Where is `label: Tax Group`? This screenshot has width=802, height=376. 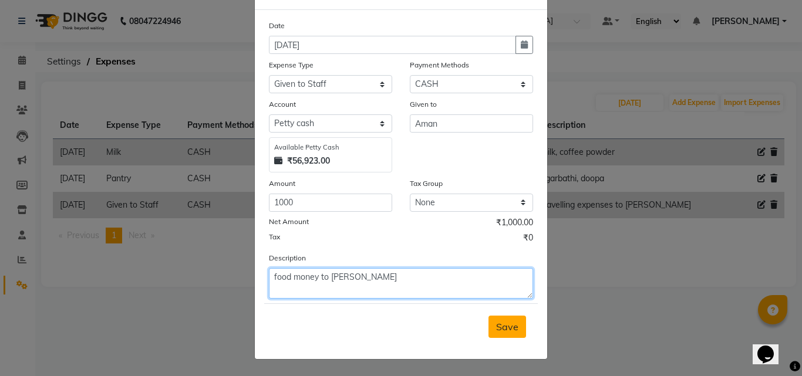 label: Tax Group is located at coordinates (426, 184).